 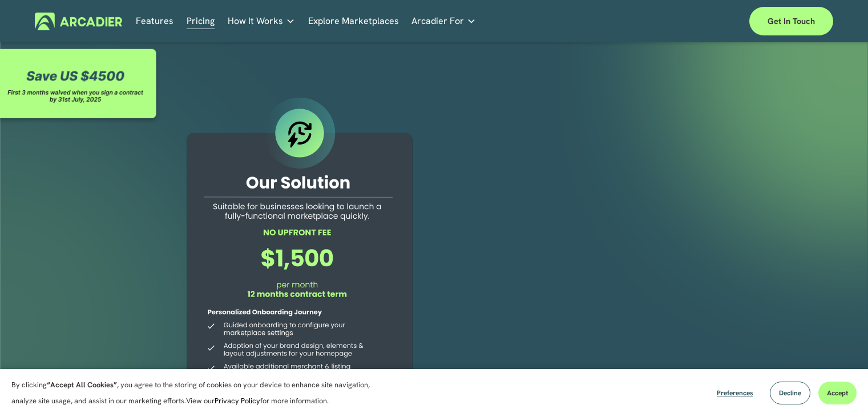 I want to click on a: Get in touch, so click(x=791, y=21).